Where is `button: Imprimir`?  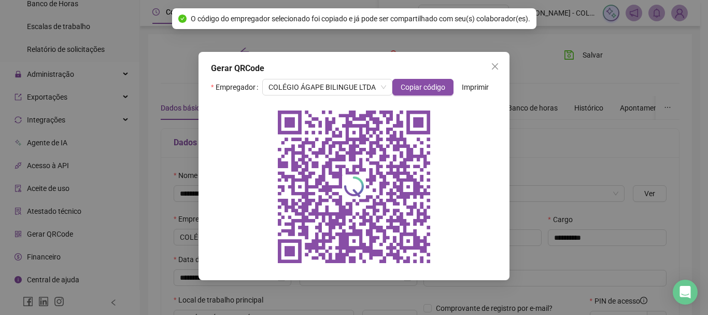
button: Imprimir is located at coordinates (475, 87).